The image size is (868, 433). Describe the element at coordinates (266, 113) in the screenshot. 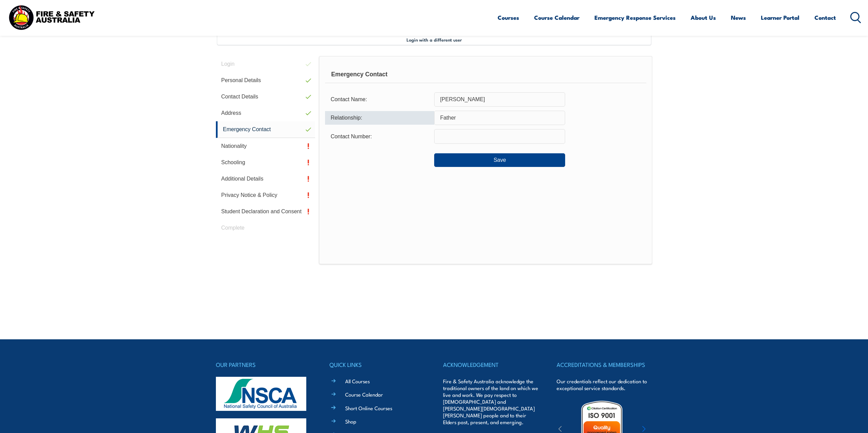

I see `a: Address` at that location.